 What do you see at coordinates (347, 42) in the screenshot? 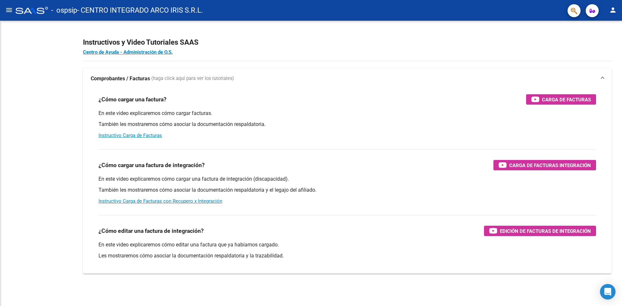
I see `h2: Instructivos y Video Tutoriales SAAS` at bounding box center [347, 42].